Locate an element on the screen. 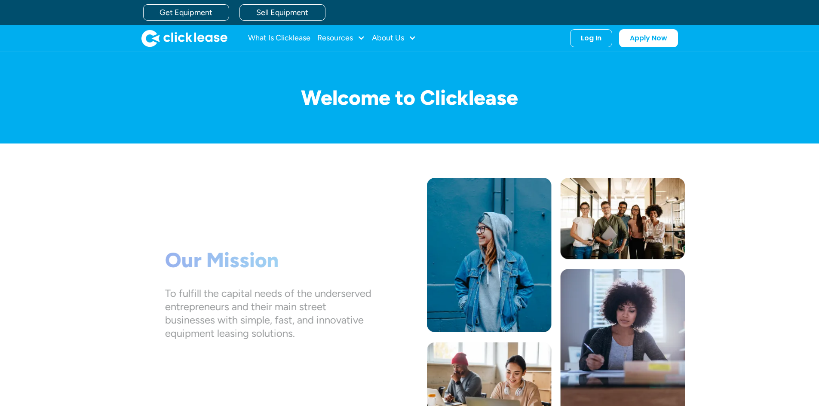 Image resolution: width=819 pixels, height=406 pixels. a: home is located at coordinates (184, 38).